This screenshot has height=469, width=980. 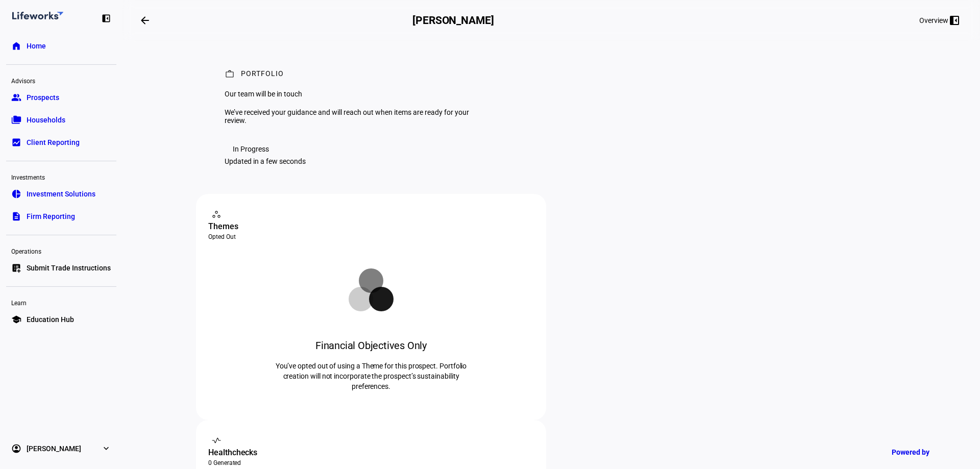 What do you see at coordinates (69, 268) in the screenshot?
I see `span: Submit Trade Instructions` at bounding box center [69, 268].